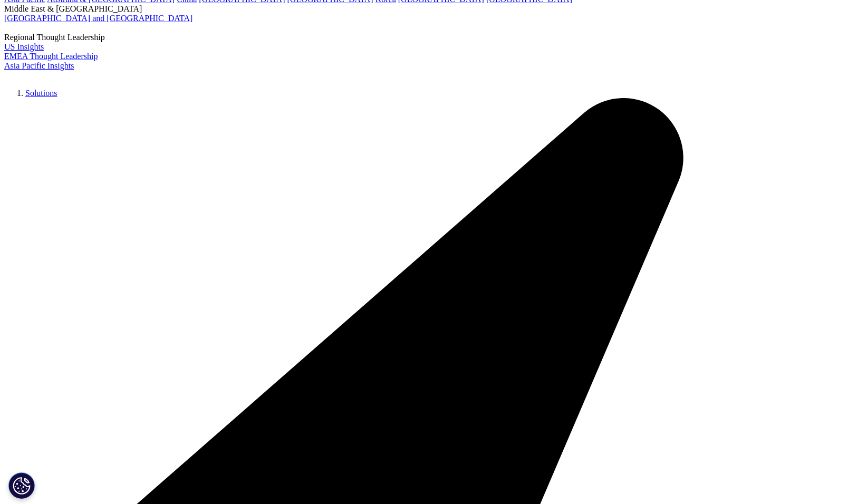  What do you see at coordinates (22, 485) in the screenshot?
I see `button: Cookies Settings` at bounding box center [22, 485].